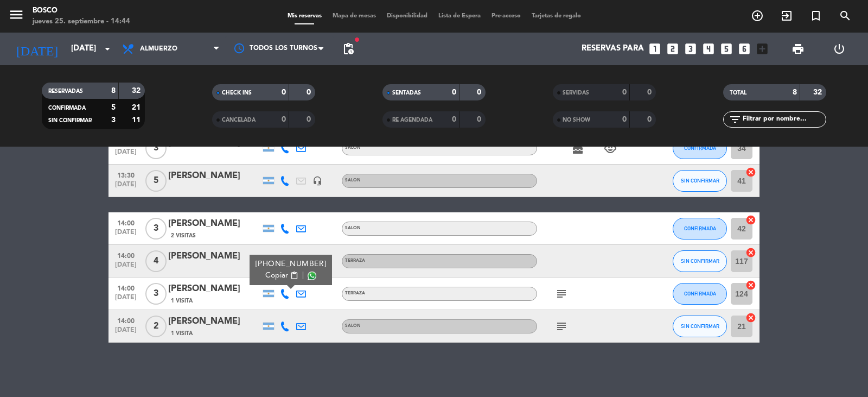 The height and width of the screenshot is (397, 868). I want to click on i: child_care, so click(610, 148).